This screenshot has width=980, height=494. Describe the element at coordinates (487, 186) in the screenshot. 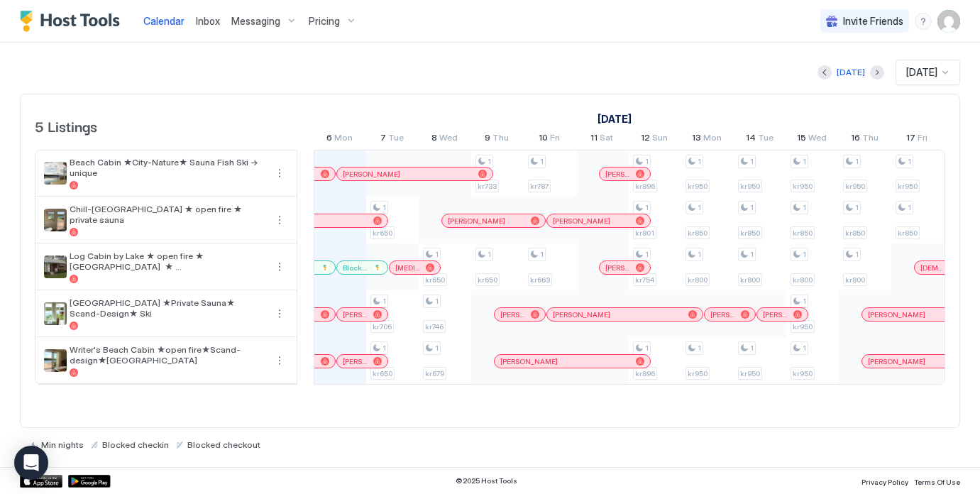

I see `span: kr733` at that location.